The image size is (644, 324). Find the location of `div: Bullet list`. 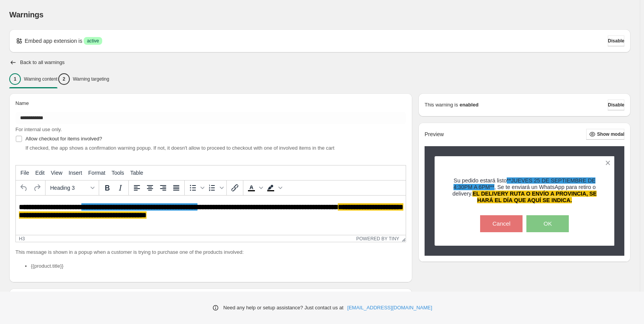

div: Bullet list is located at coordinates (196, 188).